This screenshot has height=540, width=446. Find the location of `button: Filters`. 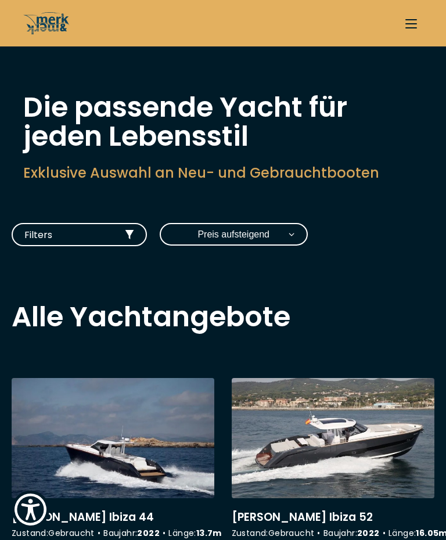

button: Filters is located at coordinates (79, 234).